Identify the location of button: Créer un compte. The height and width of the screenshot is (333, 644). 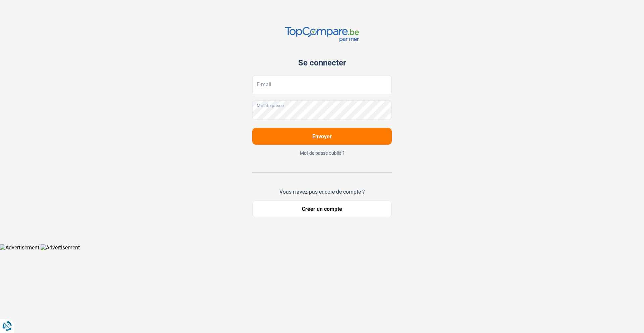
(322, 209).